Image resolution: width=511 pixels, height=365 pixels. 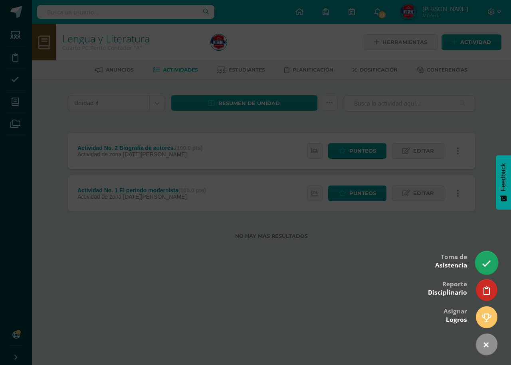 I want to click on div: Asignar, so click(x=455, y=314).